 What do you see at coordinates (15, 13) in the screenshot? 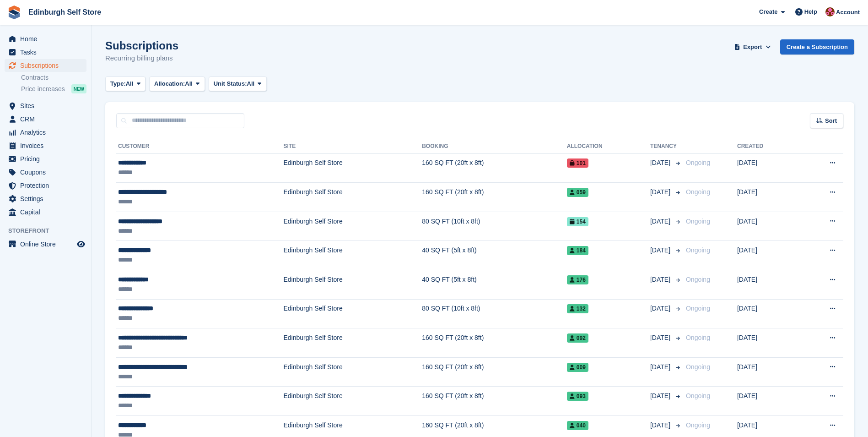
I see `img: stora-icon-8386f47178a22dfd0bd8f6a31ec36ba5ce8667c1dd55bd0f319d3a0aa187defe.svg` at bounding box center [15, 13].